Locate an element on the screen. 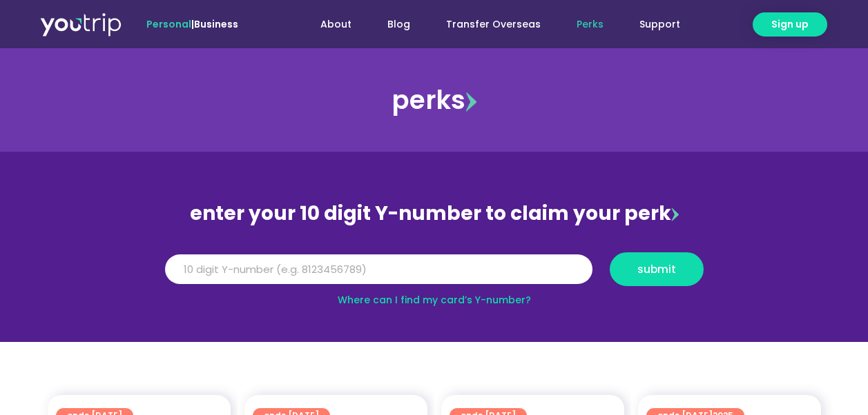 Image resolution: width=868 pixels, height=415 pixels. a: Blog is located at coordinates (398, 24).